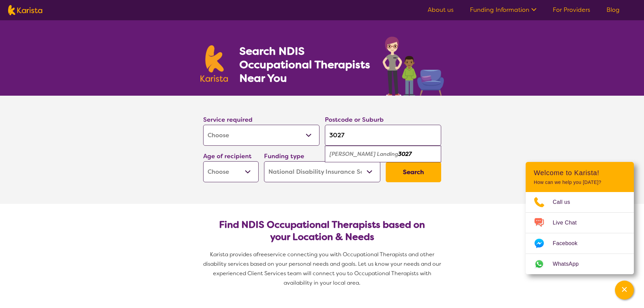 The width and height of the screenshot is (644, 308). What do you see at coordinates (227, 157) in the screenshot?
I see `label: Age of recipient` at bounding box center [227, 157].